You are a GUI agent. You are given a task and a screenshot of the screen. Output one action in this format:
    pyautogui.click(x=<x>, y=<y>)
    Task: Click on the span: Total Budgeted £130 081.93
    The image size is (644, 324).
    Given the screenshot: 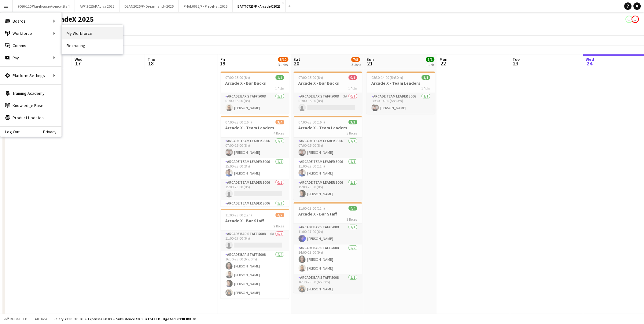 What is the action you would take?
    pyautogui.click(x=172, y=319)
    